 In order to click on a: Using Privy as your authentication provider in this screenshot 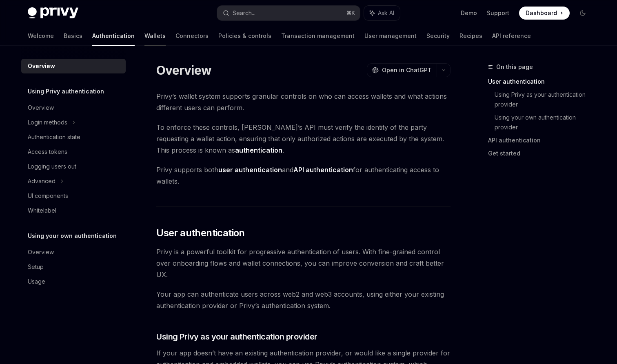, I will do `click(545, 100)`.